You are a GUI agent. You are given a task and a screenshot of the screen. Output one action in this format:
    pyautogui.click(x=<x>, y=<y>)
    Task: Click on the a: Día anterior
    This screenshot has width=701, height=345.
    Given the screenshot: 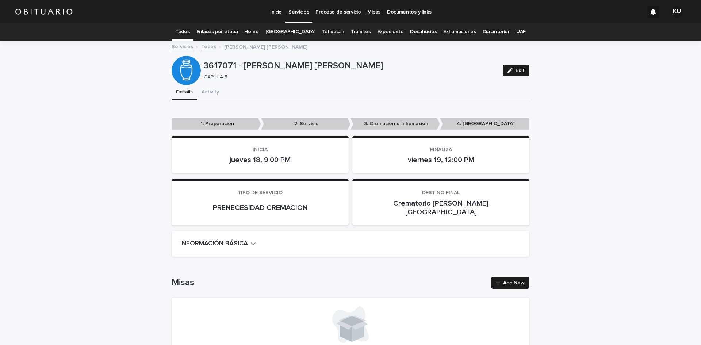 What is the action you would take?
    pyautogui.click(x=496, y=32)
    